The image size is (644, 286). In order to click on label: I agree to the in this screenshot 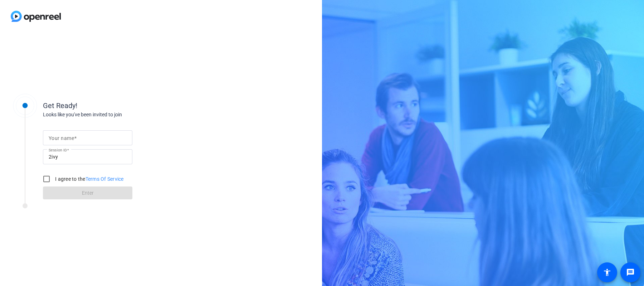, I will do `click(89, 179)`.